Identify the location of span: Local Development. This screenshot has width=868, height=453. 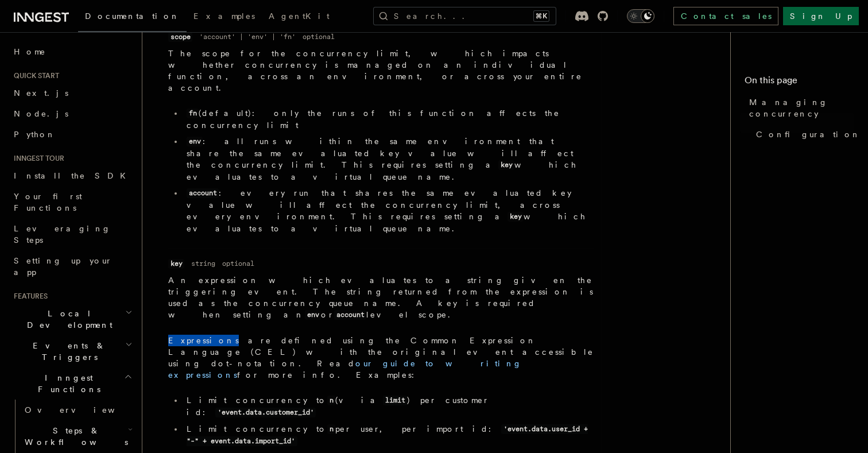
(67, 320).